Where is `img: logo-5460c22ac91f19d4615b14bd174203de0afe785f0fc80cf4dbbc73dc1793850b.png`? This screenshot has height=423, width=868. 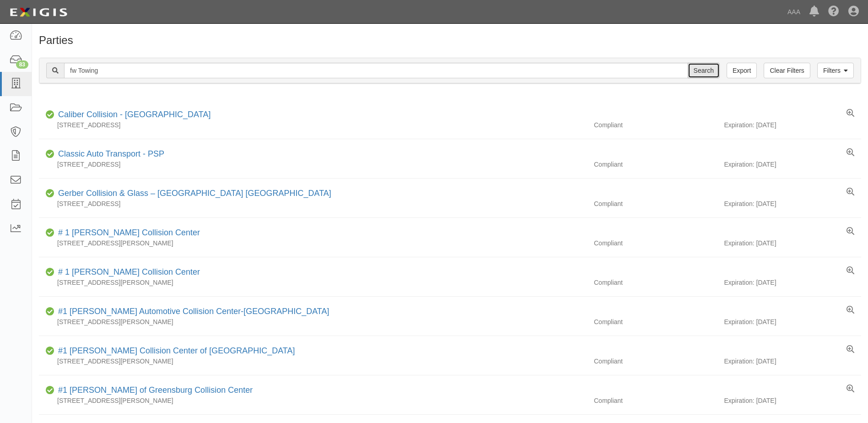
img: logo-5460c22ac91f19d4615b14bd174203de0afe785f0fc80cf4dbbc73dc1793850b.png is located at coordinates (39, 13).